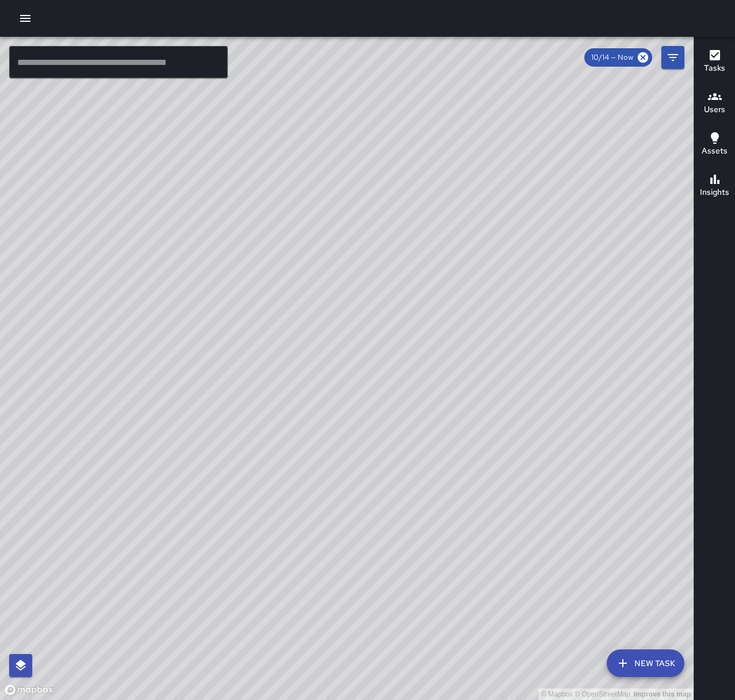 This screenshot has width=735, height=700. Describe the element at coordinates (618, 58) in the screenshot. I see `div: 10/14 — Now` at that location.